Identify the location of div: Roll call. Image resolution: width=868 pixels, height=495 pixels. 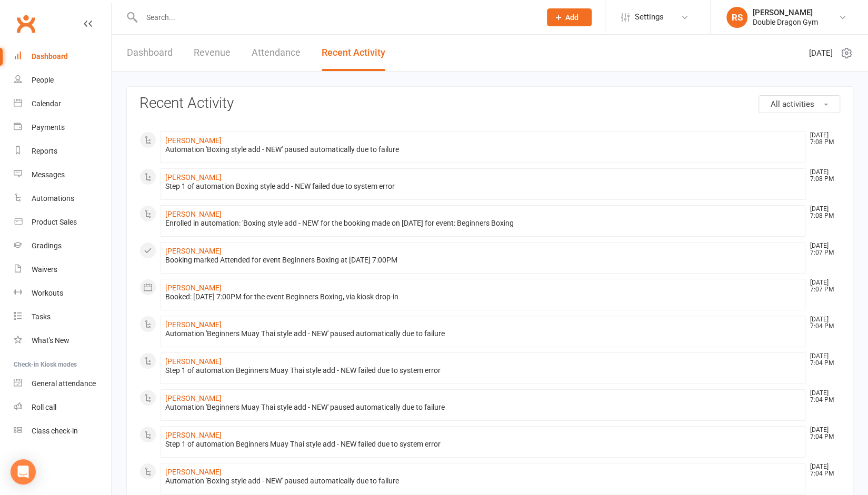
(43, 407).